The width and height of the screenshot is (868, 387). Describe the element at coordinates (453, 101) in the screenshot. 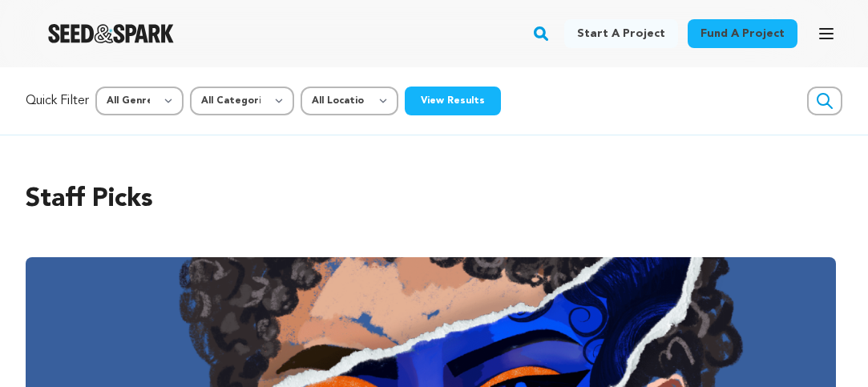

I see `button: View Results` at that location.